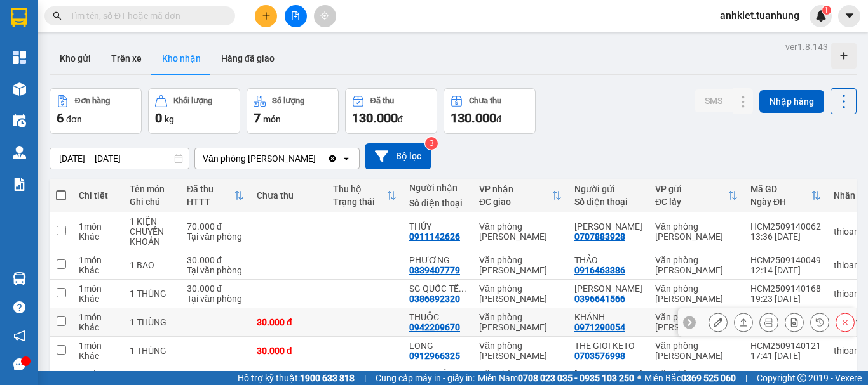 This screenshot has height=385, width=868. Describe the element at coordinates (333, 159) in the screenshot. I see `svg: Clear value` at that location.